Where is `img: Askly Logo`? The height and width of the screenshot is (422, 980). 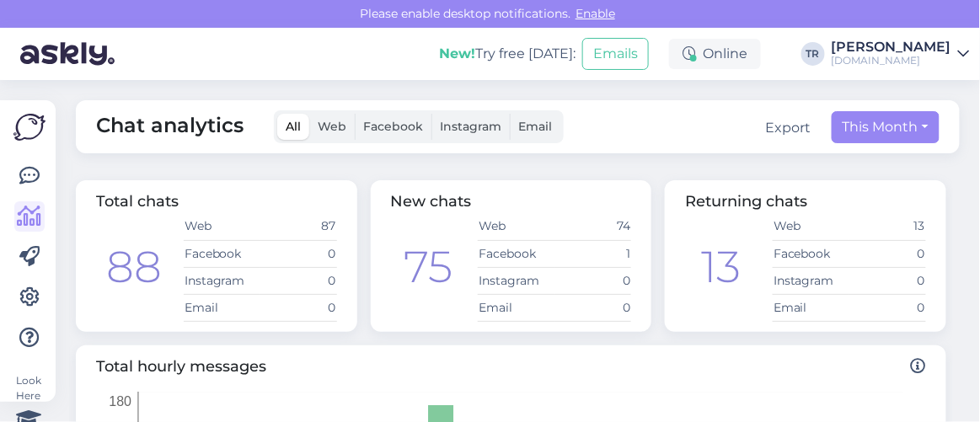 img: Askly Logo is located at coordinates (29, 128).